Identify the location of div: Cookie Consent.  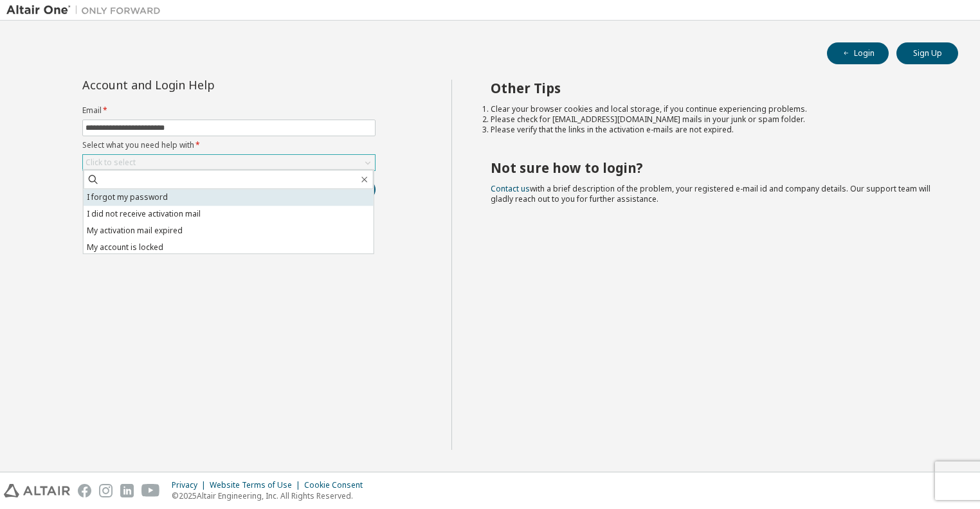
(337, 485).